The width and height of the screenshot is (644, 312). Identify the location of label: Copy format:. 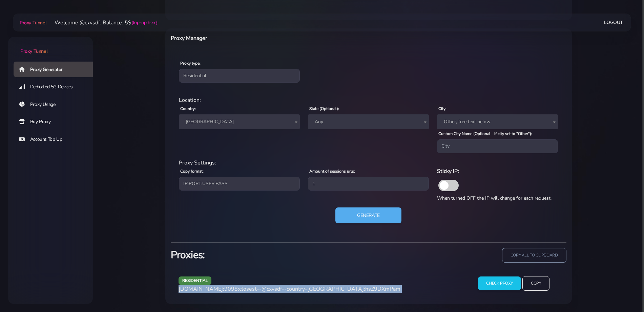
(192, 171).